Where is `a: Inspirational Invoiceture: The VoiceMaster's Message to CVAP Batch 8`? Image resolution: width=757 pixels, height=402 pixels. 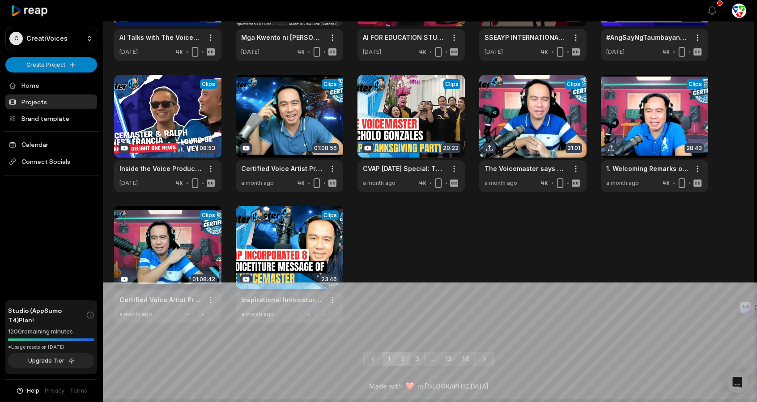
a: Inspirational Invoiceture: The VoiceMaster's Message to CVAP Batch 8 is located at coordinates (282, 299).